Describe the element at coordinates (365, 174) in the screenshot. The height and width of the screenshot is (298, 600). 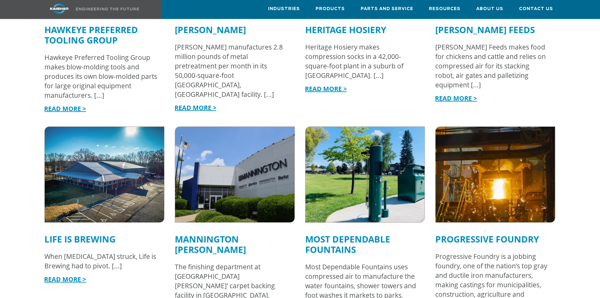
I see `img: dependable water fountains` at that location.